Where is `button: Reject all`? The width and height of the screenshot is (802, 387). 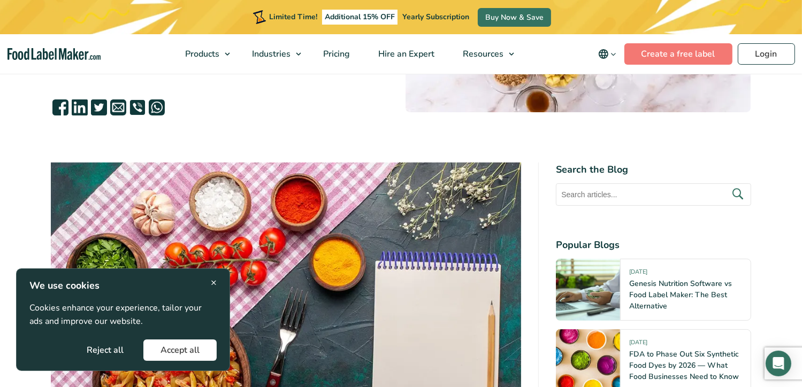
button: Reject all is located at coordinates (105, 350).